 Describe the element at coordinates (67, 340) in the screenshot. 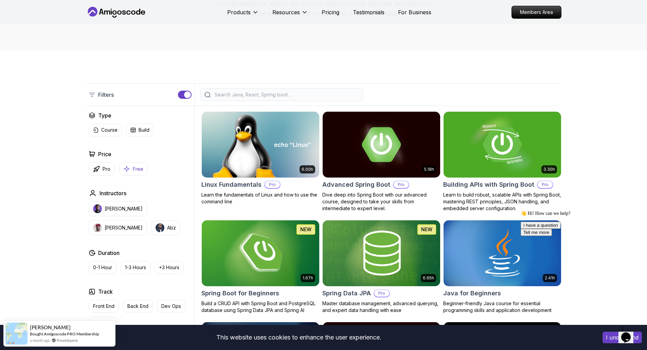

I see `a: ProveSource` at that location.